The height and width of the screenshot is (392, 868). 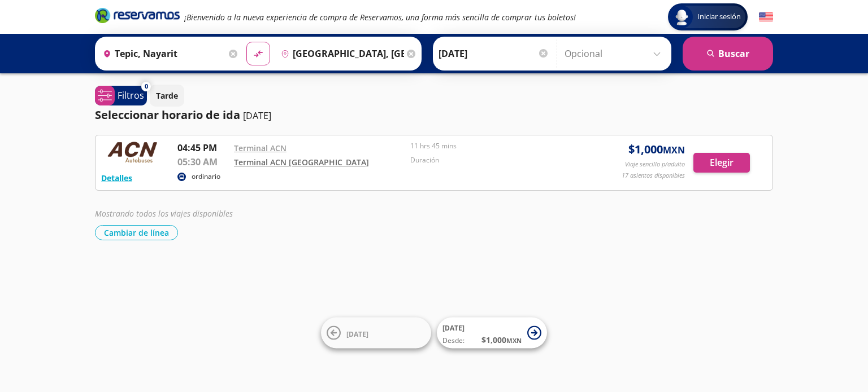 I want to click on em: ¡Bienvenido a la nueva experiencia de compra de Reservamos, una forma más sencilla de comprar tus..., so click(x=379, y=17).